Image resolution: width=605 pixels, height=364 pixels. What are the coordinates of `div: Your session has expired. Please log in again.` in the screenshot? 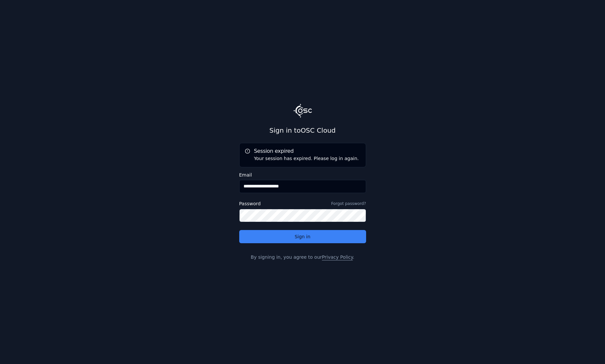 It's located at (302, 158).